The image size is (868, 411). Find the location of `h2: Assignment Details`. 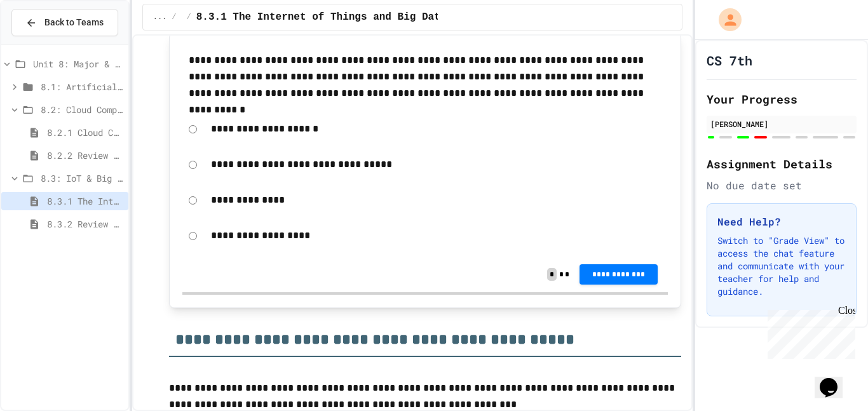

h2: Assignment Details is located at coordinates (781, 164).